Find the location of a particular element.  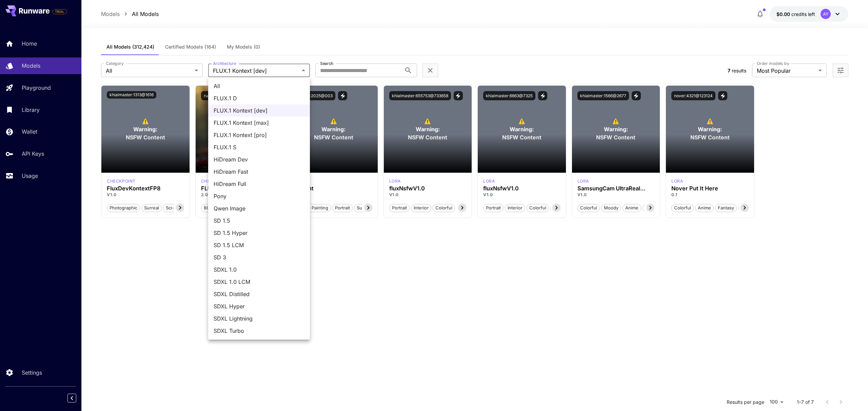

span: Pony is located at coordinates (259, 196).